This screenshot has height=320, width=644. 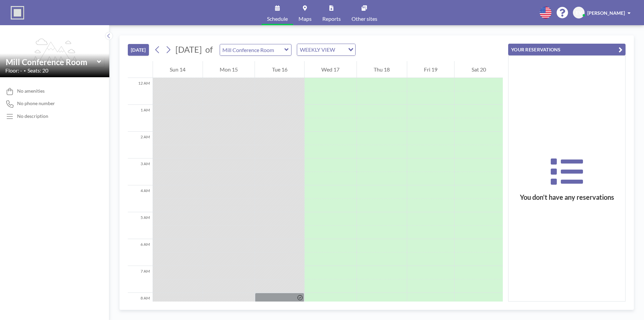 I want to click on span: No amenities, so click(x=31, y=91).